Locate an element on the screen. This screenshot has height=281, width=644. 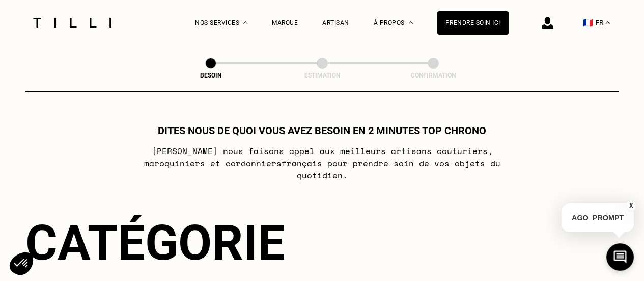
img: Logo du service de couturière Tilli is located at coordinates (73, 23).